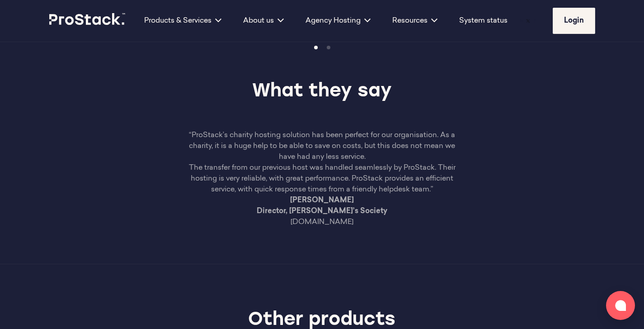  What do you see at coordinates (183, 21) in the screenshot?
I see `div: Products & Services` at bounding box center [183, 21].